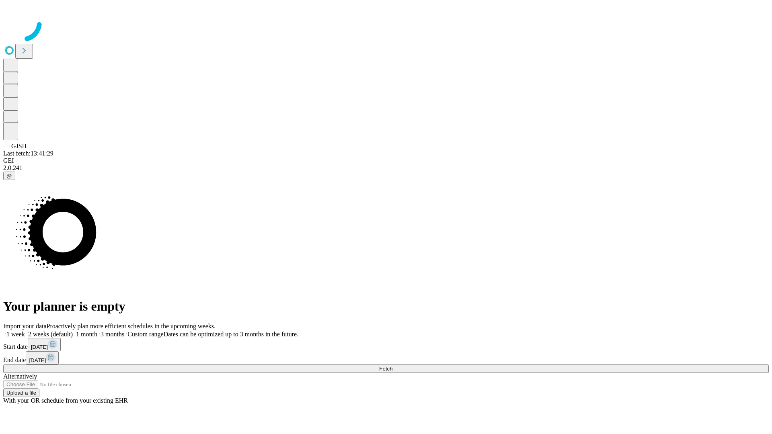  What do you see at coordinates (231, 334) in the screenshot?
I see `span: Dates can be optimized up to 3 months in the future.` at bounding box center [231, 334].